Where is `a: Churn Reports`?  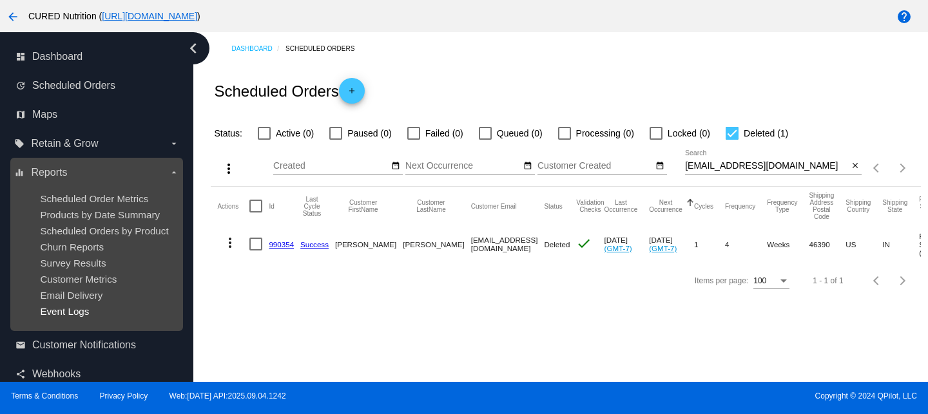
a: Churn Reports is located at coordinates (72, 247).